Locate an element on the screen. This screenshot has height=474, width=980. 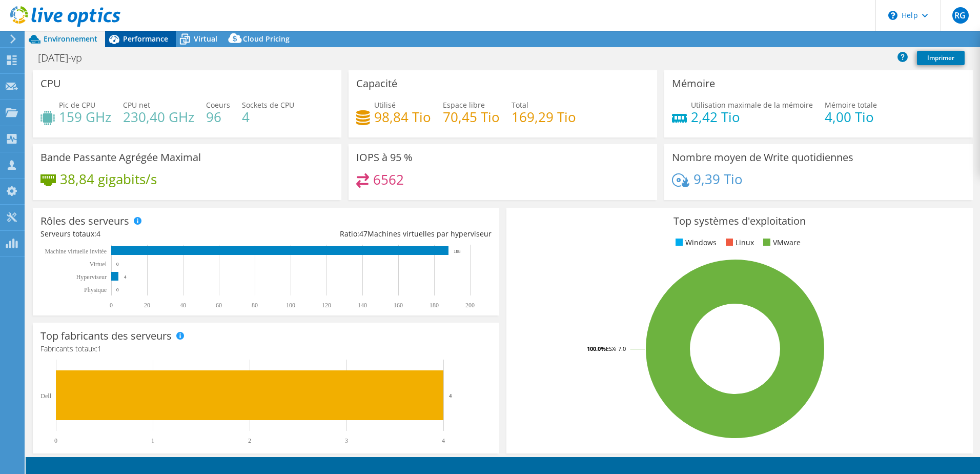
li: VMware is located at coordinates (781, 243).